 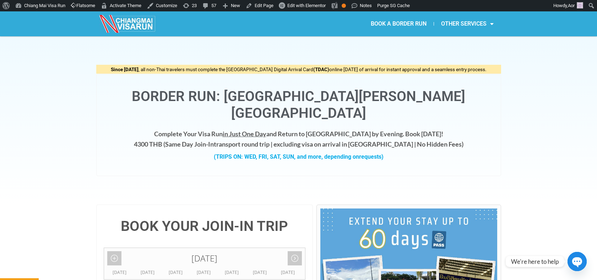 I want to click on strong: (TRIPS ON: WED, FRI, SAT, SUN, and more, depending on, so click(x=299, y=156).